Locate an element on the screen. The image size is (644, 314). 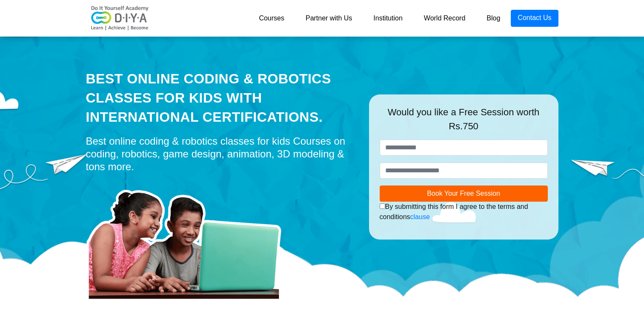
img: logo-v2.png is located at coordinates (120, 18).